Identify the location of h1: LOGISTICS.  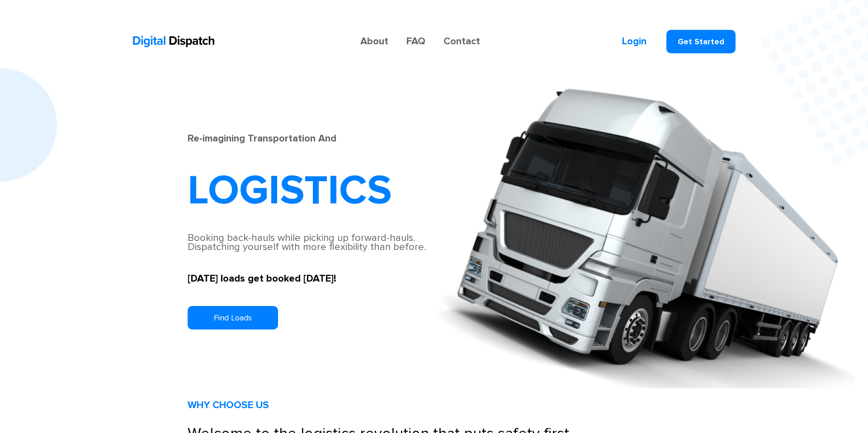
(310, 191).